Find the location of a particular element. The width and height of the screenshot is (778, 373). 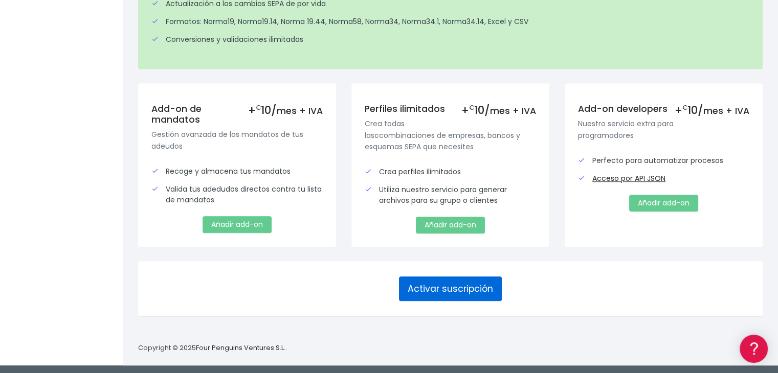

div: Recoge y almacena tus mandatos is located at coordinates (237, 171).